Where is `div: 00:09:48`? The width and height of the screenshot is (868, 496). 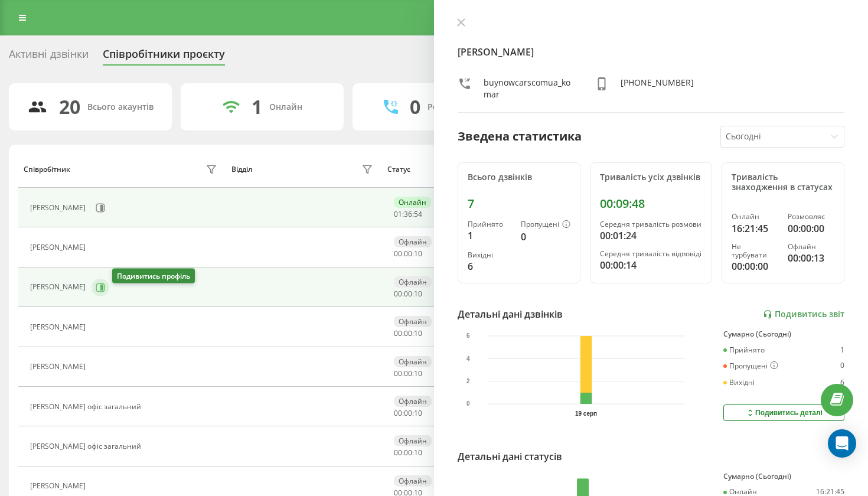 div: 00:09:48 is located at coordinates (651, 204).